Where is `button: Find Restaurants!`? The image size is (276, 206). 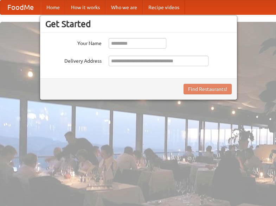
button: Find Restaurants! is located at coordinates (208, 89).